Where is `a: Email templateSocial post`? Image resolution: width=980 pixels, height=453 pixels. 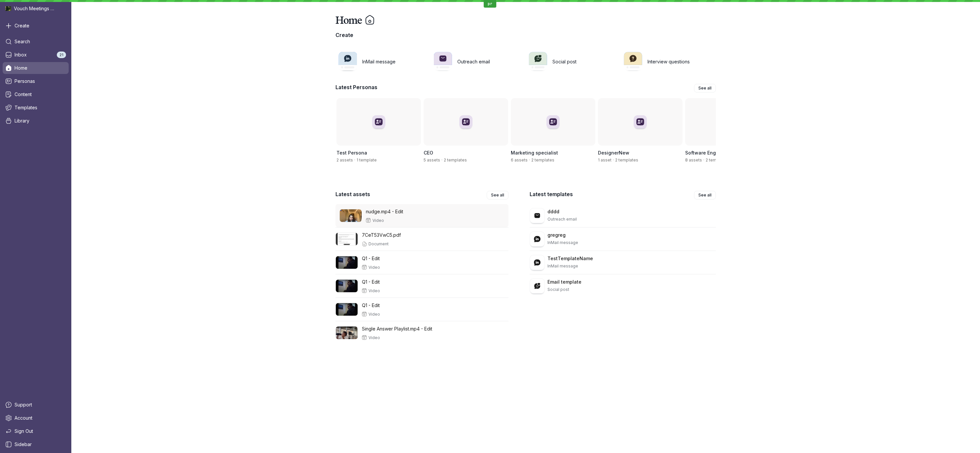 a: Email templateSocial post is located at coordinates (622, 286).